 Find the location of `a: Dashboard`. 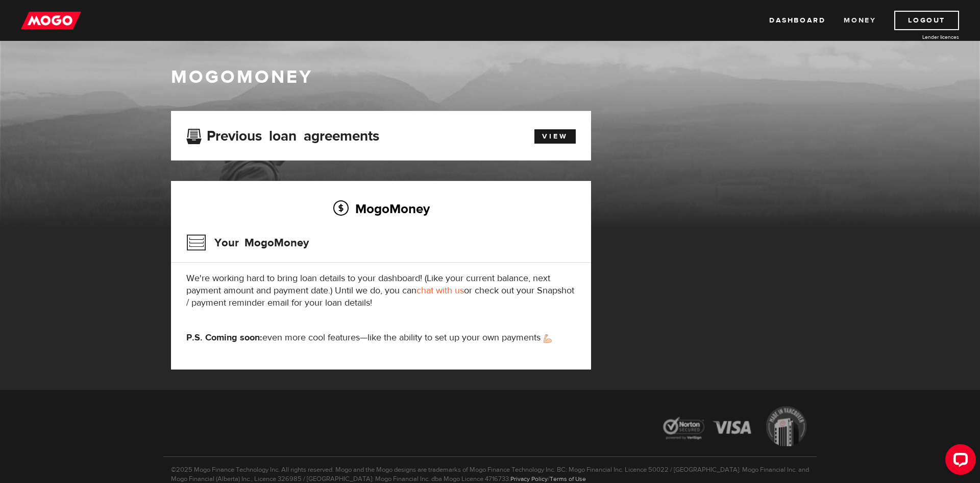

a: Dashboard is located at coordinates (797, 21).